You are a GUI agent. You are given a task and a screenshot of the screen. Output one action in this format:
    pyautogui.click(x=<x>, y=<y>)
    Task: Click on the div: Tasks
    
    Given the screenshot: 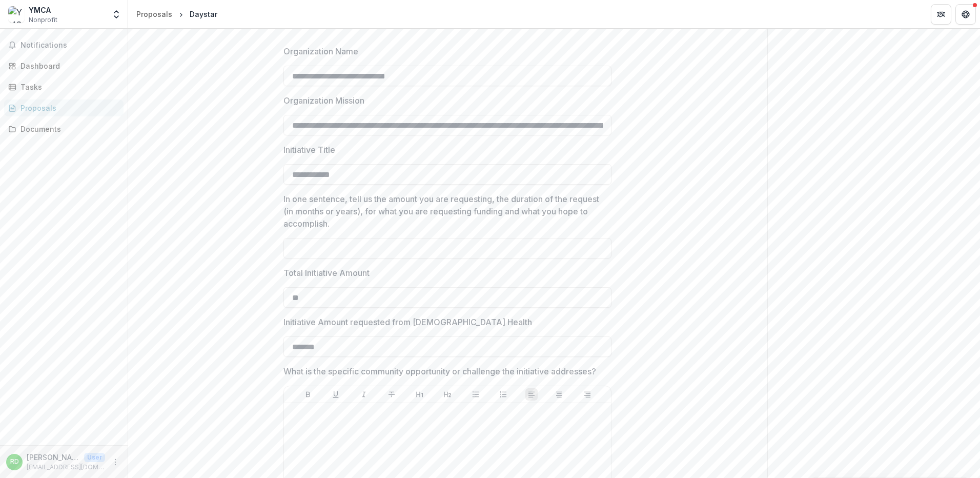 What is the action you would take?
    pyautogui.click(x=68, y=87)
    